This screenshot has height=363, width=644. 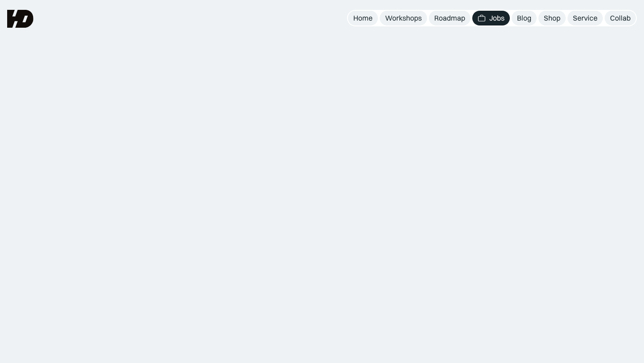 What do you see at coordinates (524, 18) in the screenshot?
I see `a: Blog` at bounding box center [524, 18].